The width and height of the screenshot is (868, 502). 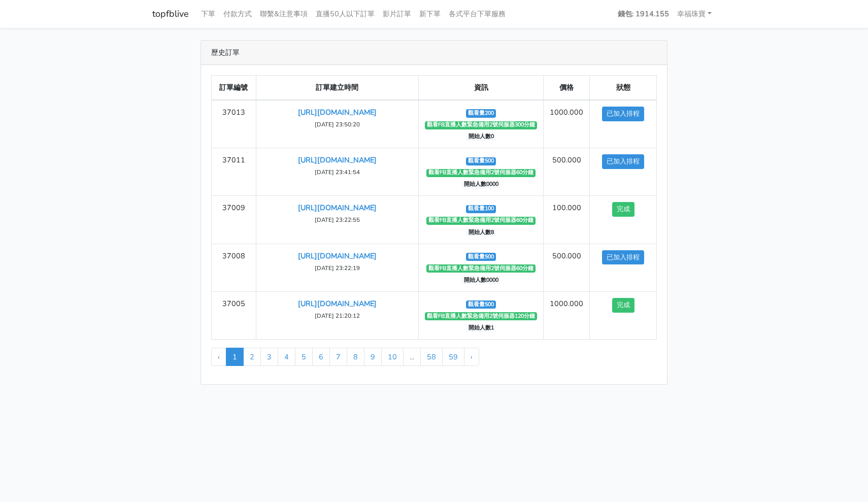 What do you see at coordinates (234, 219) in the screenshot?
I see `td: 37009` at bounding box center [234, 219].